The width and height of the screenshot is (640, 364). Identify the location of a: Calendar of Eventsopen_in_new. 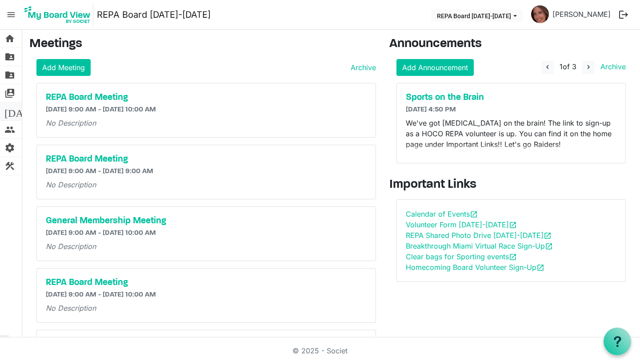
(442, 214).